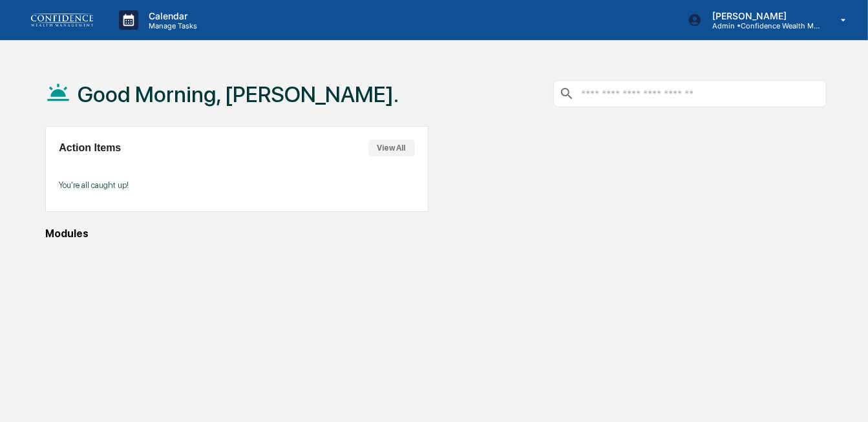 The height and width of the screenshot is (422, 868). Describe the element at coordinates (170, 16) in the screenshot. I see `p: Calendar` at that location.